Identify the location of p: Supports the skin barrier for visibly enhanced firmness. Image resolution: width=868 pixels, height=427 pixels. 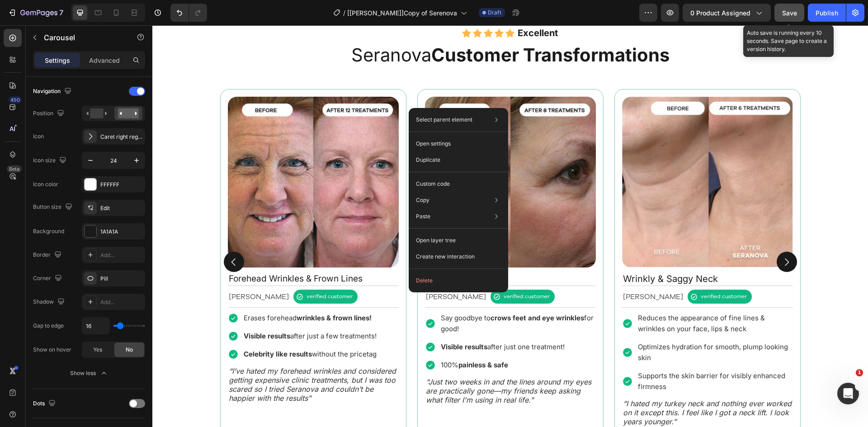
(563, 356).